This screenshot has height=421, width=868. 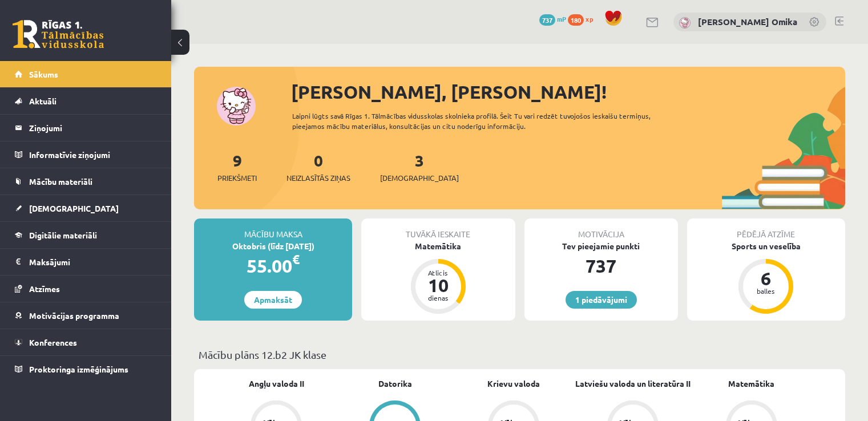 What do you see at coordinates (576, 20) in the screenshot?
I see `span: 180` at bounding box center [576, 20].